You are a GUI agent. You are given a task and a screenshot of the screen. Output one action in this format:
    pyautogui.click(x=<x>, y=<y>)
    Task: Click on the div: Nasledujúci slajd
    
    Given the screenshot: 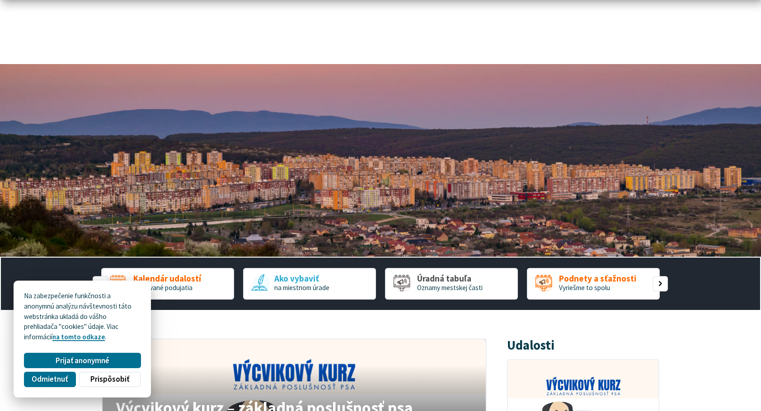 What is the action you would take?
    pyautogui.click(x=660, y=284)
    